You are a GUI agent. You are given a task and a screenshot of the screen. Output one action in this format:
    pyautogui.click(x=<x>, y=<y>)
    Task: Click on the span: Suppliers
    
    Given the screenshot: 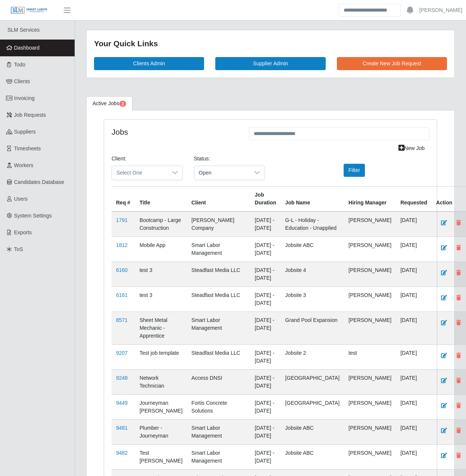 What is the action you would take?
    pyautogui.click(x=25, y=132)
    